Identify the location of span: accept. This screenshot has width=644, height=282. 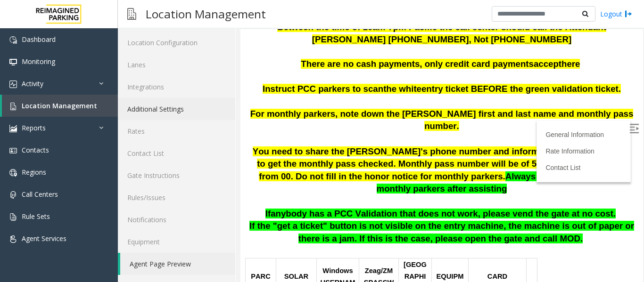
(307, 35).